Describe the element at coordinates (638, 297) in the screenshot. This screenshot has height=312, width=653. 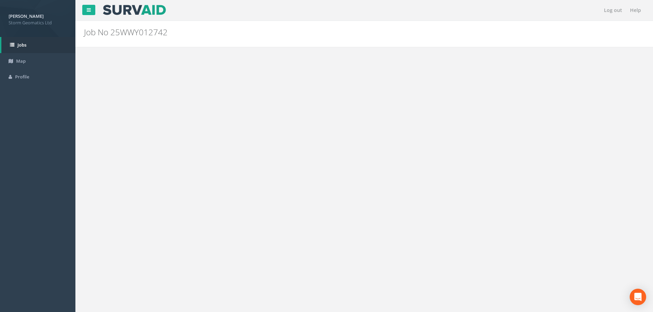
I see `div: Open Intercom Messenger` at that location.